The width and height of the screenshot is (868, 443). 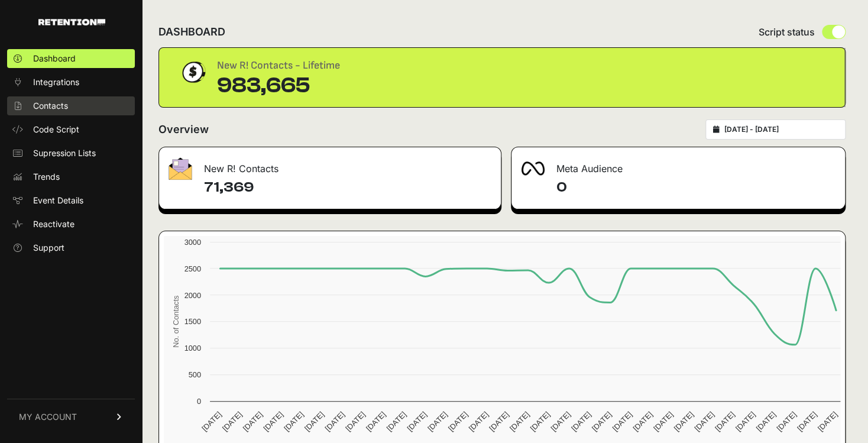 What do you see at coordinates (193, 321) in the screenshot?
I see `text: 1500` at bounding box center [193, 321].